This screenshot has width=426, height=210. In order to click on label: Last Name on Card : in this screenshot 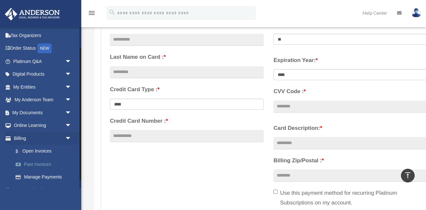, I will do `click(187, 57)`.